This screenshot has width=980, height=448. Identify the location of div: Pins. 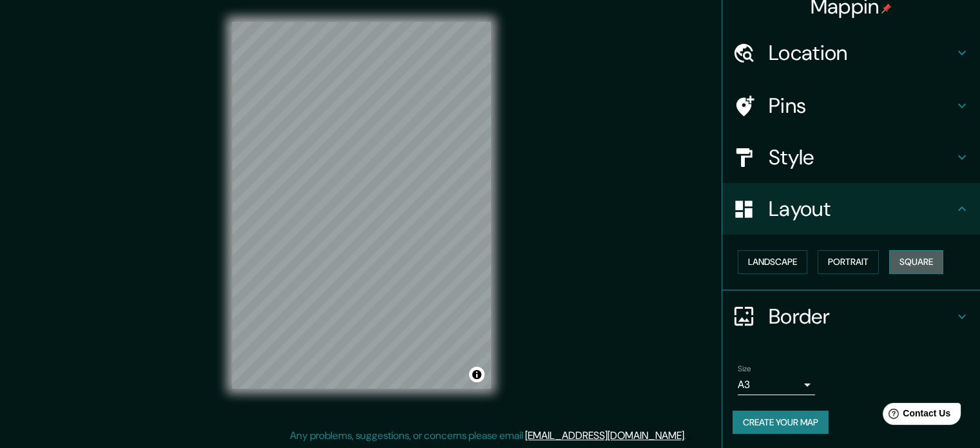
(851, 106).